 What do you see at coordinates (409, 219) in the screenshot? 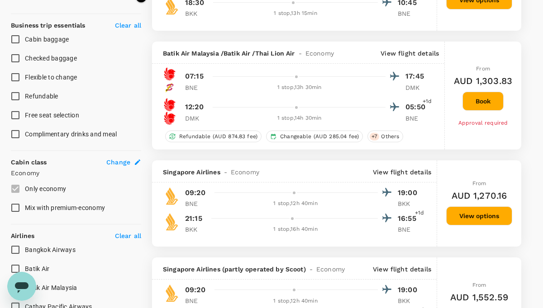
I see `p: 16:55` at bounding box center [409, 219].